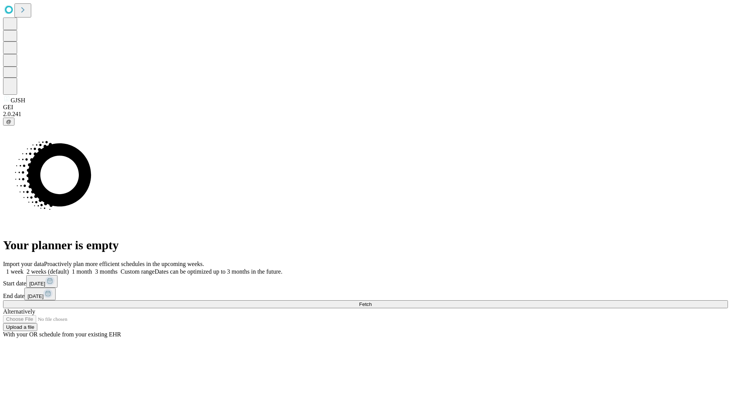 This screenshot has width=731, height=411. Describe the element at coordinates (106, 271) in the screenshot. I see `span: 3 months` at that location.